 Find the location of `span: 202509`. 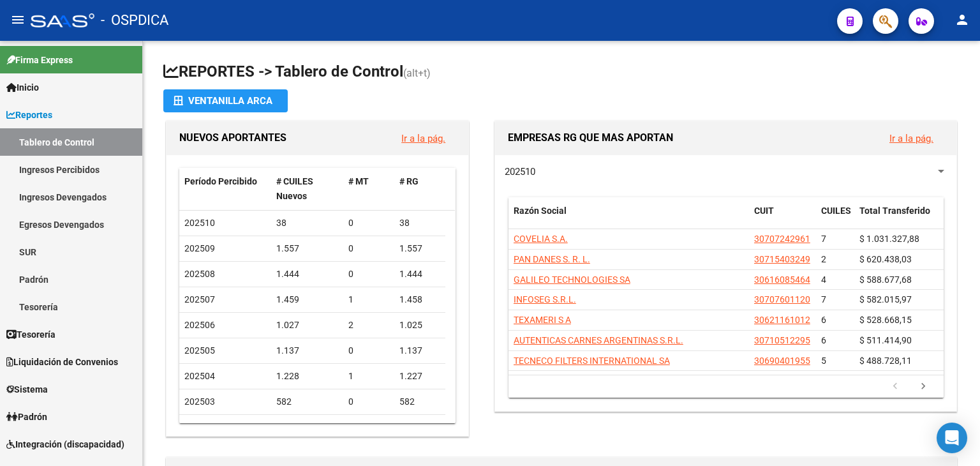

span: 202509 is located at coordinates (200, 248).